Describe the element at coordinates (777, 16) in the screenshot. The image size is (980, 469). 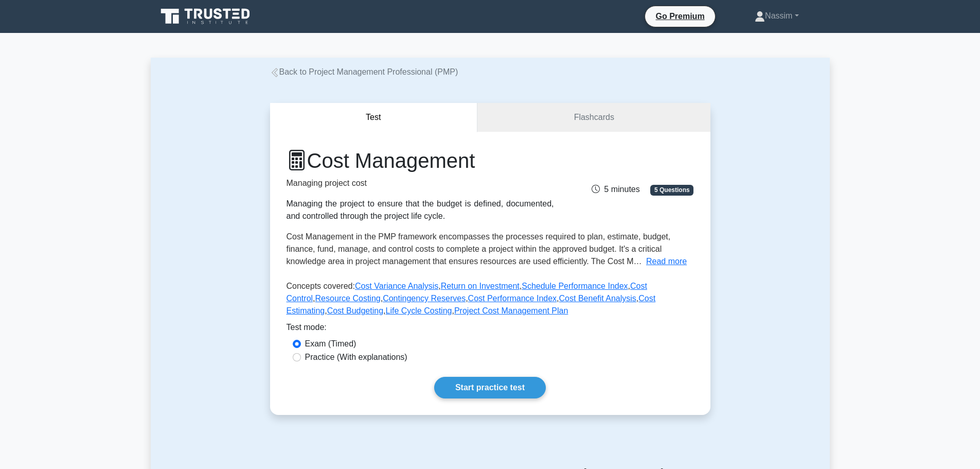
I see `a: Nassim` at that location.